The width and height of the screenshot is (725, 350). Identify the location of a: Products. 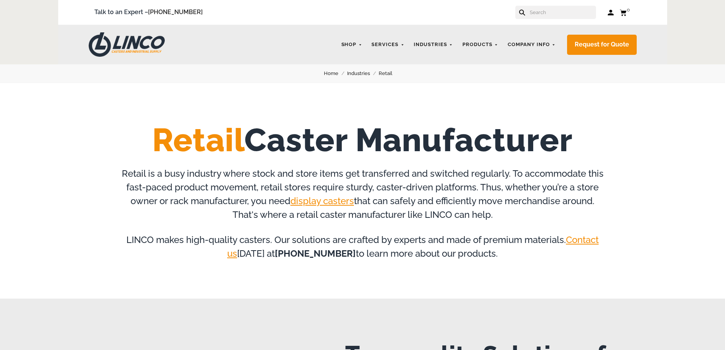
(480, 45).